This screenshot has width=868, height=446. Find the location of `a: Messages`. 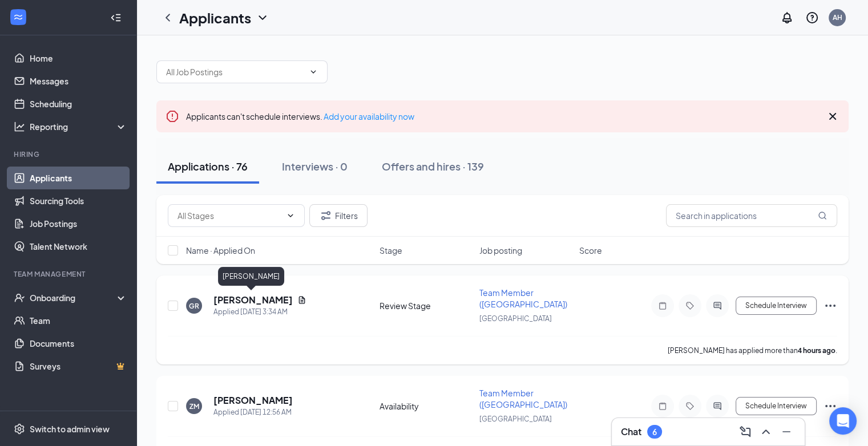

a: Messages is located at coordinates (78, 81).